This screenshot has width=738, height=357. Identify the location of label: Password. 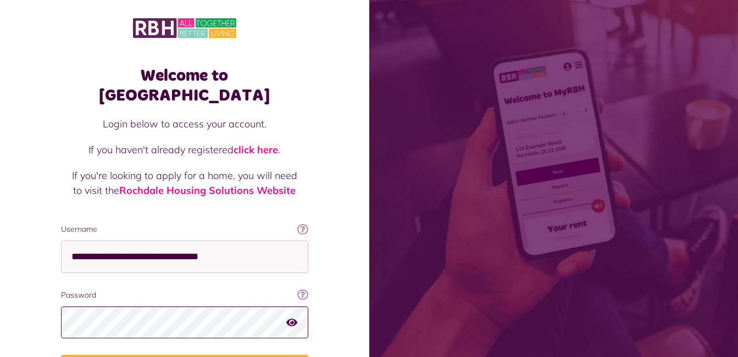
(185, 295).